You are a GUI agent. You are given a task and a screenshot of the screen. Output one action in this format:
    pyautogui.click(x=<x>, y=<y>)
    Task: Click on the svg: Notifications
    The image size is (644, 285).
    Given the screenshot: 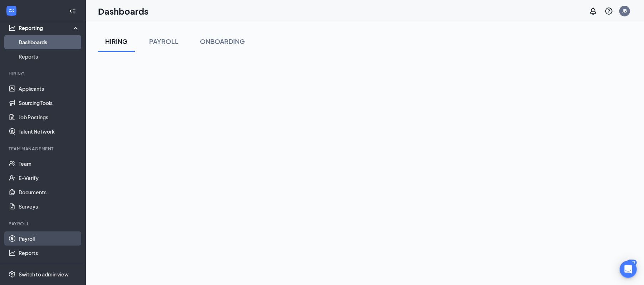 What is the action you would take?
    pyautogui.click(x=593, y=11)
    